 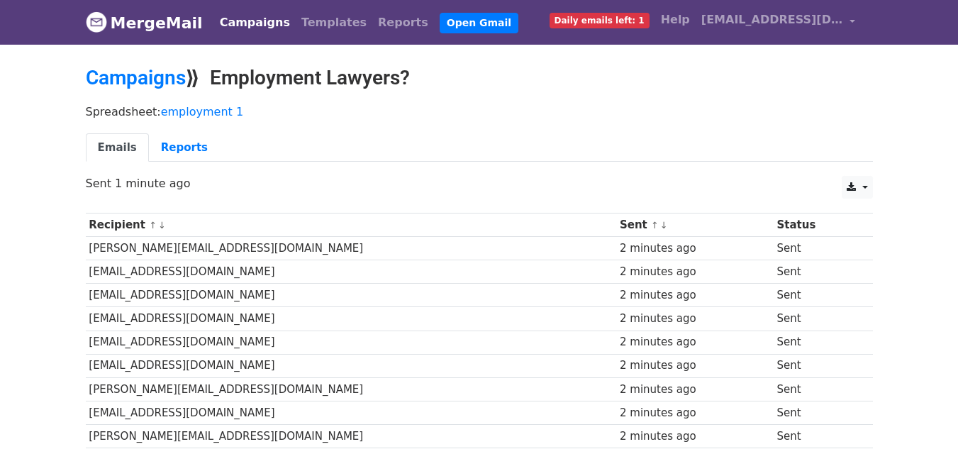 I want to click on p: Spreadsheet:, so click(x=479, y=111).